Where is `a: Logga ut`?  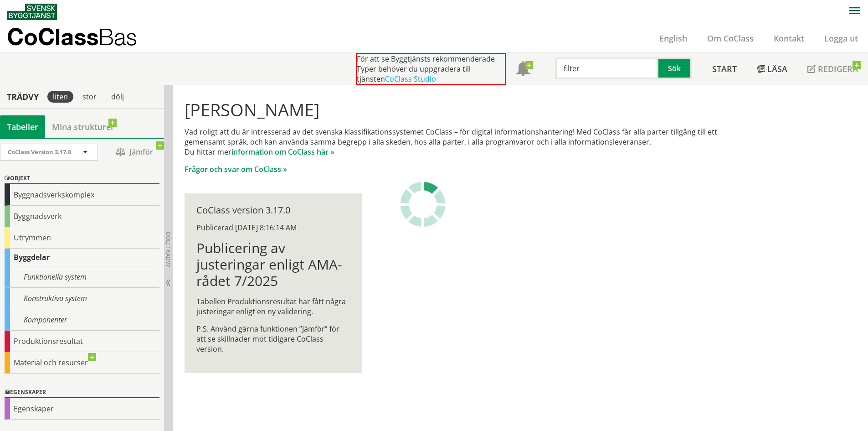 a: Logga ut is located at coordinates (841, 38).